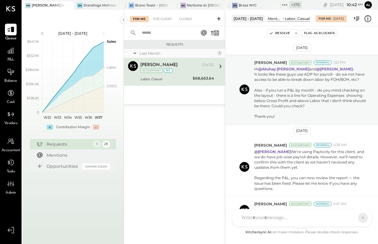 The height and width of the screenshot is (244, 378). I want to click on div: + 275, so click(296, 5).